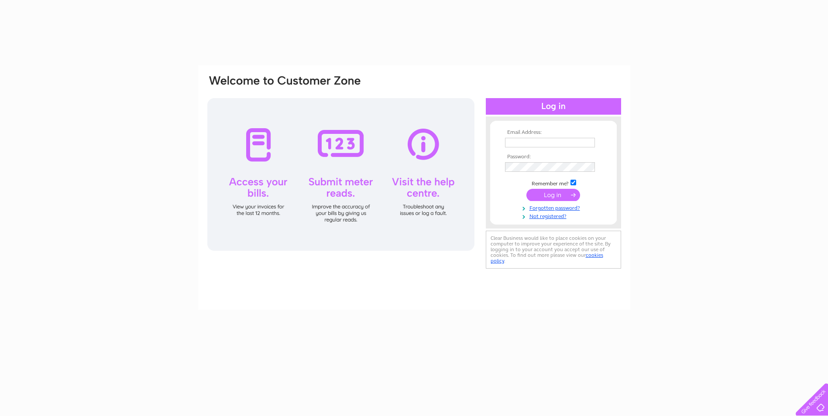 The height and width of the screenshot is (416, 828). I want to click on a: Not registered?, so click(554, 216).